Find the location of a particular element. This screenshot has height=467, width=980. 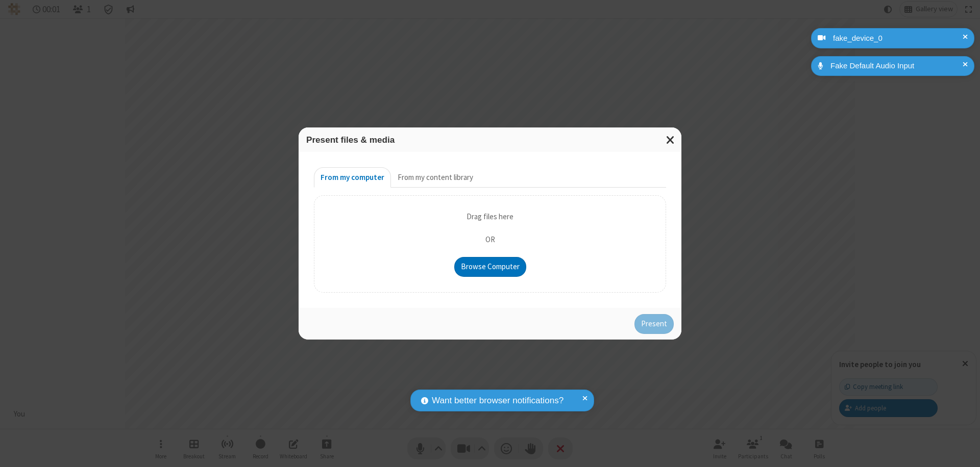

div: fake_device_0 is located at coordinates (898, 38).